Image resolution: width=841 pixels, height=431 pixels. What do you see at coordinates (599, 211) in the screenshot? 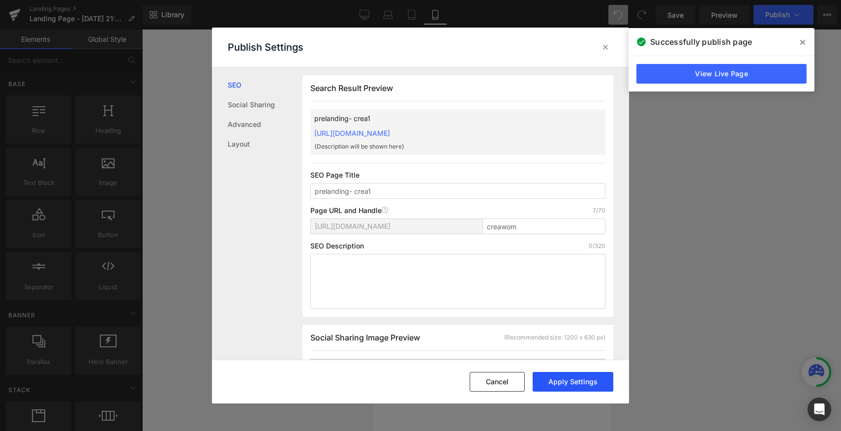
I see `p: 7/70` at bounding box center [599, 211].